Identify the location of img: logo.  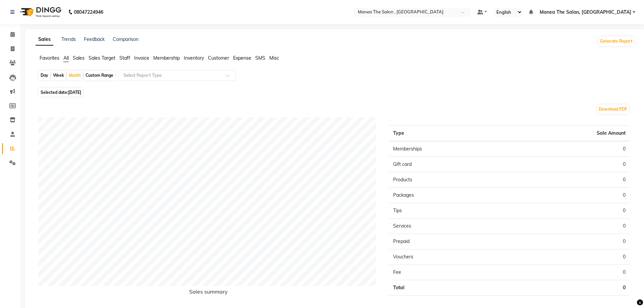
(40, 12).